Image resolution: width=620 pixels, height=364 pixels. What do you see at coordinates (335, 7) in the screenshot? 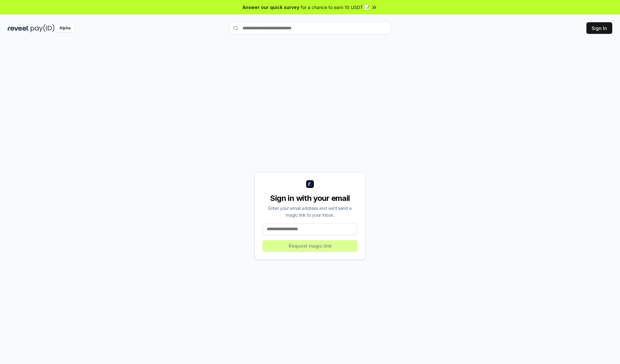
I see `span: for a chance to earn 10 USDT 📝` at bounding box center [335, 7].